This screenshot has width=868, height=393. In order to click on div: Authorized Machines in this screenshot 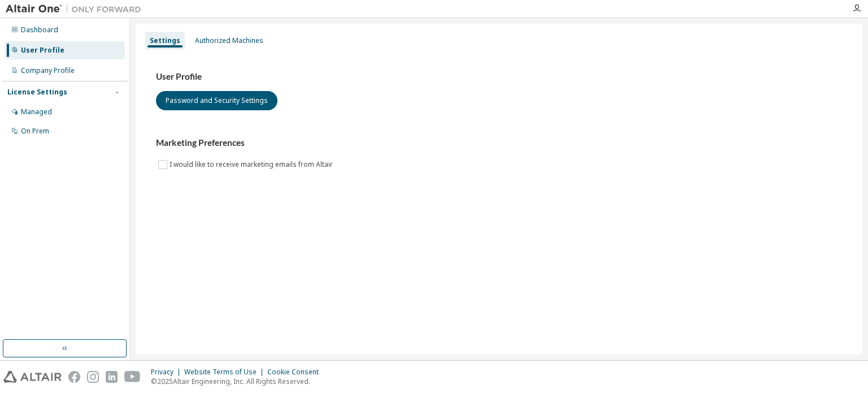, I will do `click(229, 41)`.